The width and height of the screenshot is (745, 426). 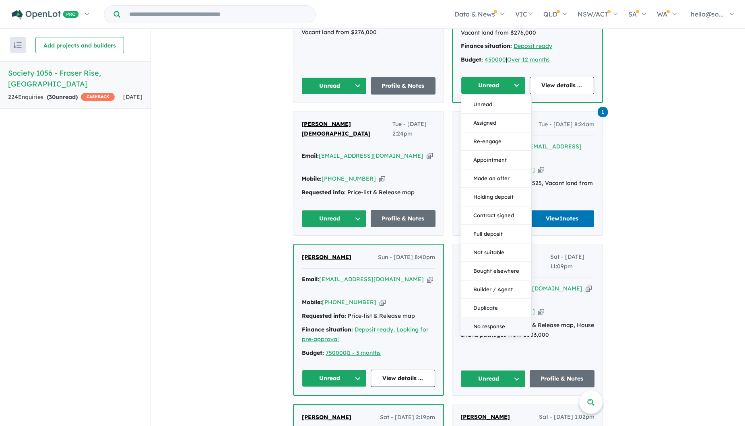 What do you see at coordinates (496, 308) in the screenshot?
I see `button: Duplicate` at bounding box center [496, 308].